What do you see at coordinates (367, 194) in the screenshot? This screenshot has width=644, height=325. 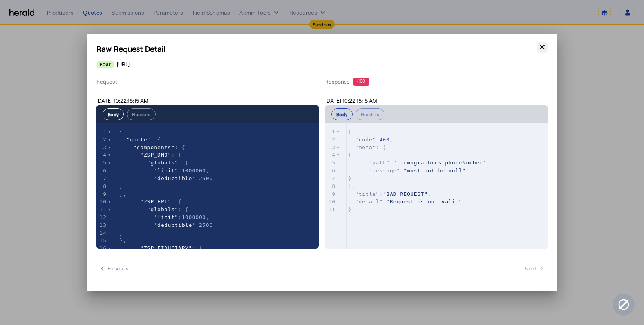 I see `span: "title"` at bounding box center [367, 194].